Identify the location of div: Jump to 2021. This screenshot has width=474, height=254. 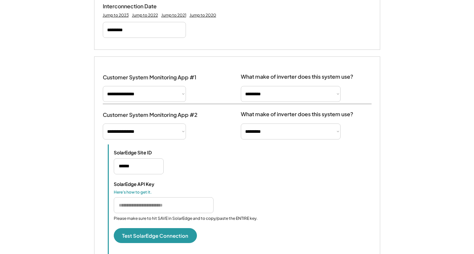
(174, 15).